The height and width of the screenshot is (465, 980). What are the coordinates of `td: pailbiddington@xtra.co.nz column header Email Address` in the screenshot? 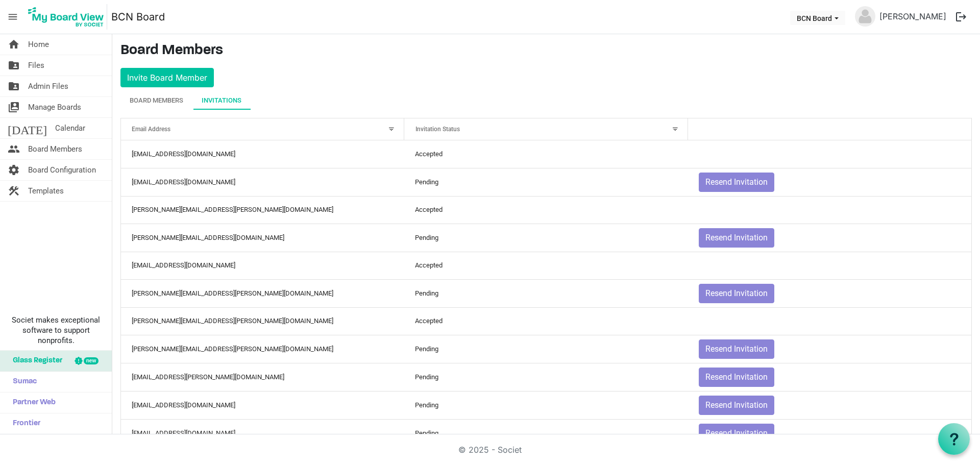 It's located at (262, 182).